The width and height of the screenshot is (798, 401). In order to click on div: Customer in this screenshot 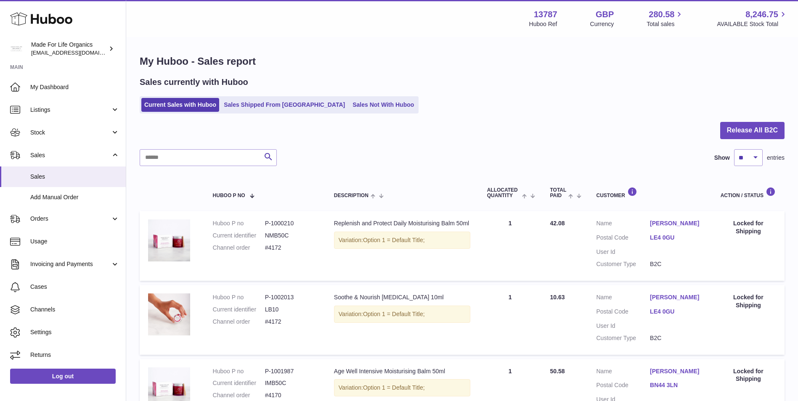, I will do `click(650, 193)`.